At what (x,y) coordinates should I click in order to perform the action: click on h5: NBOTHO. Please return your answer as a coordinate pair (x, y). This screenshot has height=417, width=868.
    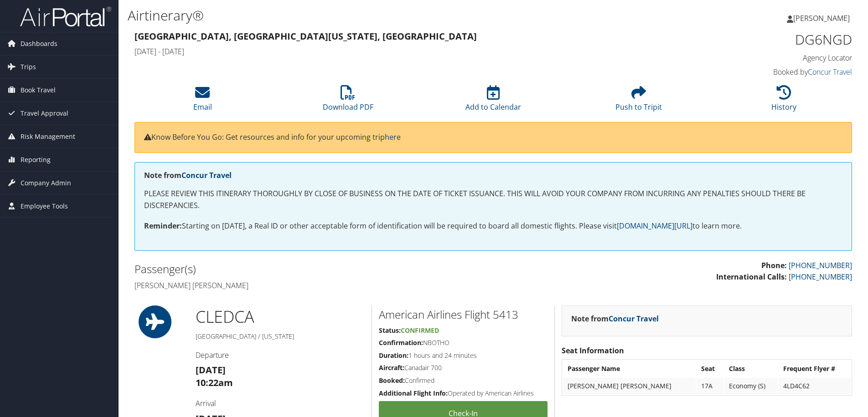
    Looking at the image, I should click on (463, 343).